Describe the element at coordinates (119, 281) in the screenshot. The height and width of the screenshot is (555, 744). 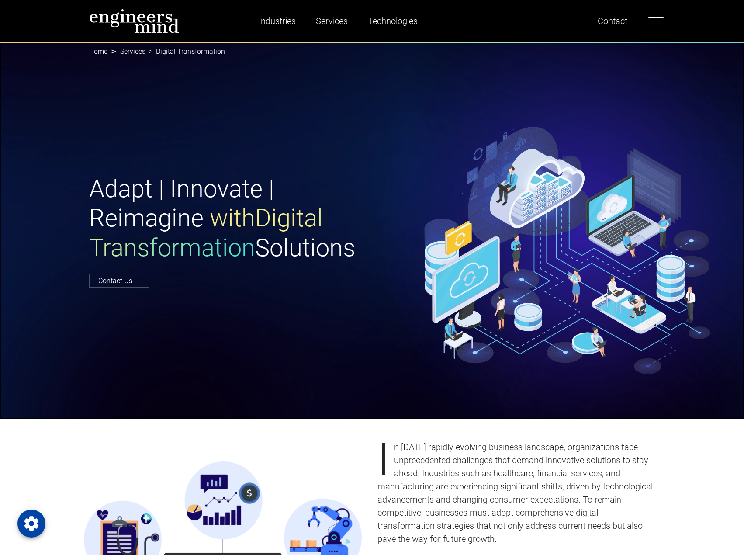
I see `a: Contact Us` at that location.